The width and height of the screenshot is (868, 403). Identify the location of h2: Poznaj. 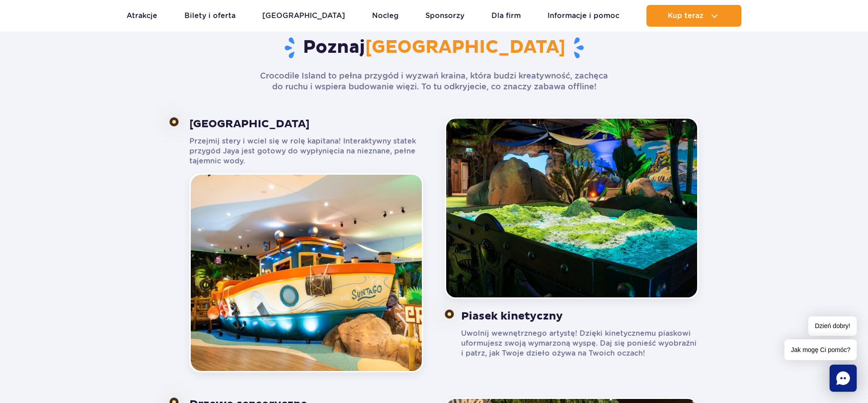
(434, 48).